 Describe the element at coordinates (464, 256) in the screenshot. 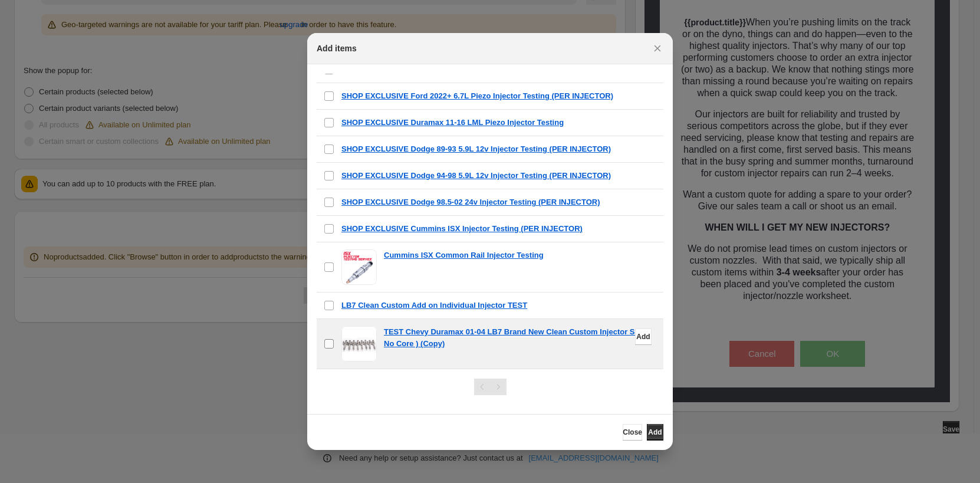

I see `p: Cummins ISX Common Rail Injector Testing` at that location.